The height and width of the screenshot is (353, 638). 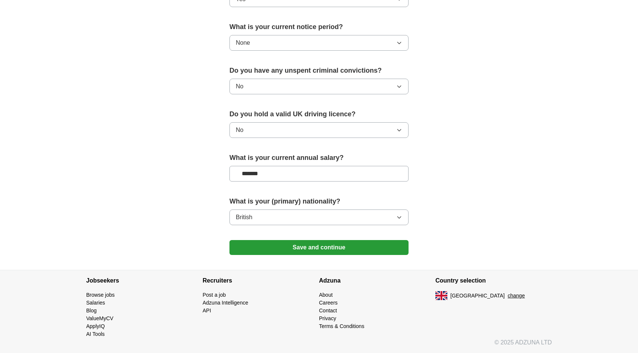 What do you see at coordinates (319, 43) in the screenshot?
I see `button: None` at bounding box center [319, 43].